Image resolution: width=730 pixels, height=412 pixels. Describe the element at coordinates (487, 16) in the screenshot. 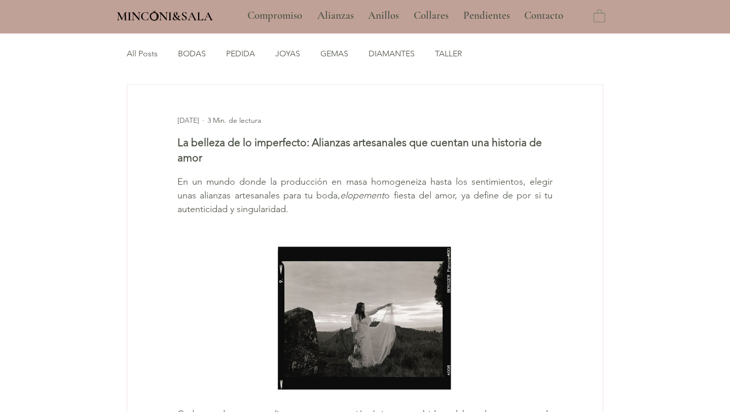

I see `p: Pendientes` at that location.